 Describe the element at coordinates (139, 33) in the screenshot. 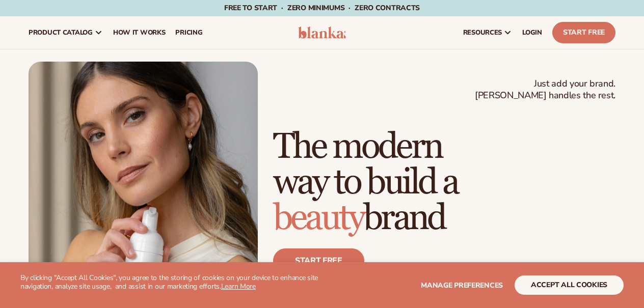

I see `a: How It Works` at that location.